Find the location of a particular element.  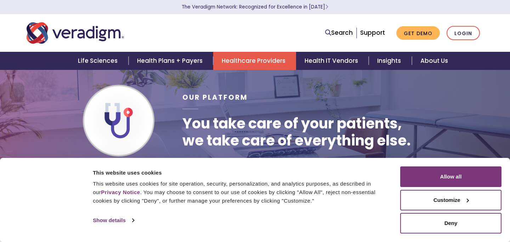

button: Allow all is located at coordinates (451, 176).